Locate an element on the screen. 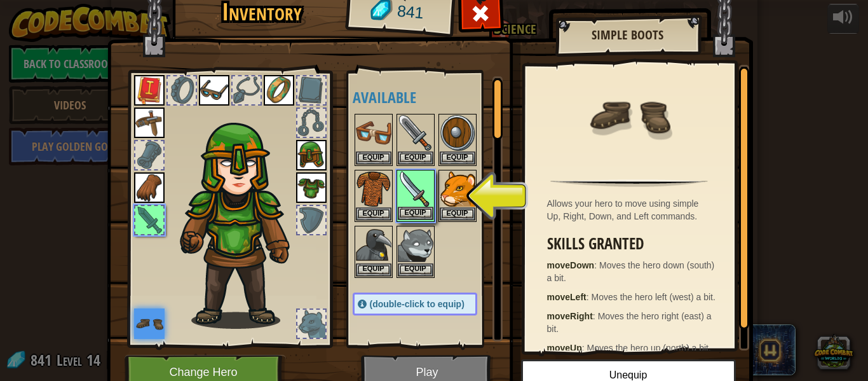 This screenshot has width=868, height=381. h2: Simple Boots is located at coordinates (628, 35).